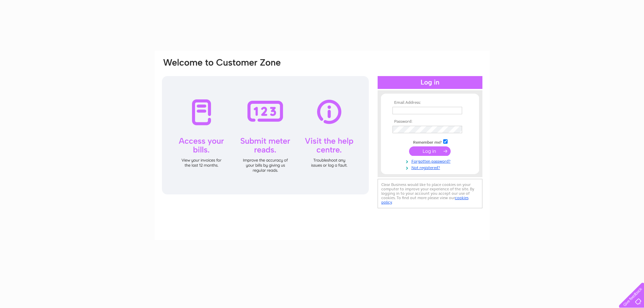  Describe the element at coordinates (430, 151) in the screenshot. I see `input: Submit` at that location.